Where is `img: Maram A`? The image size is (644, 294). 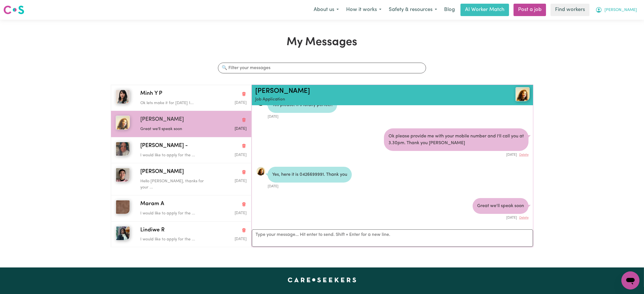 img: Maram A is located at coordinates (123, 207).